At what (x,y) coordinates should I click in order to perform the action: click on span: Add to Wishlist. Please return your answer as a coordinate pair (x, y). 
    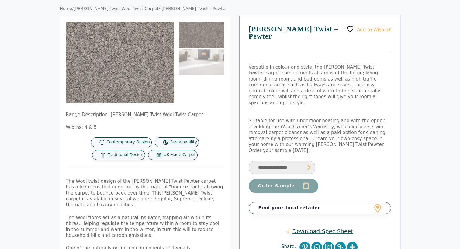
    Looking at the image, I should click on (374, 29).